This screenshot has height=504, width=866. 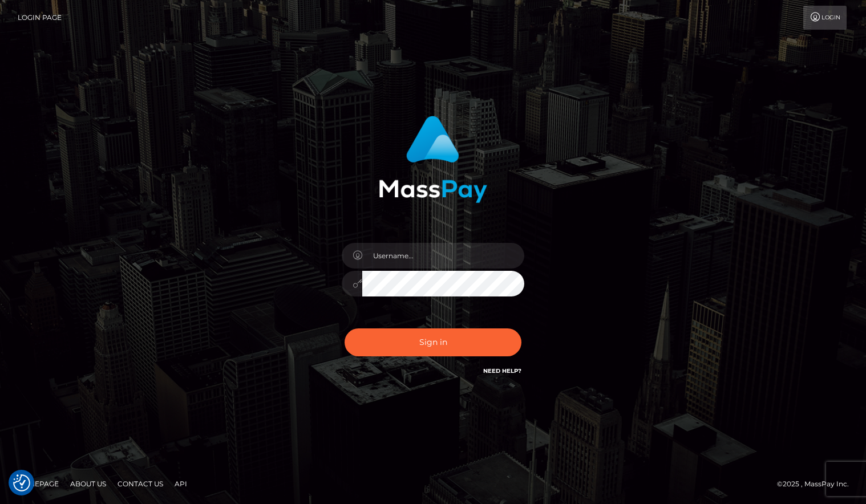 What do you see at coordinates (88, 484) in the screenshot?
I see `a: About Us` at bounding box center [88, 484].